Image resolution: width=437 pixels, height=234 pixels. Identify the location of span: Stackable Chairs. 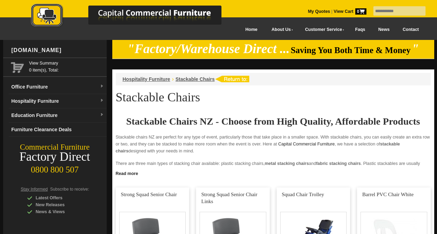
(195, 79).